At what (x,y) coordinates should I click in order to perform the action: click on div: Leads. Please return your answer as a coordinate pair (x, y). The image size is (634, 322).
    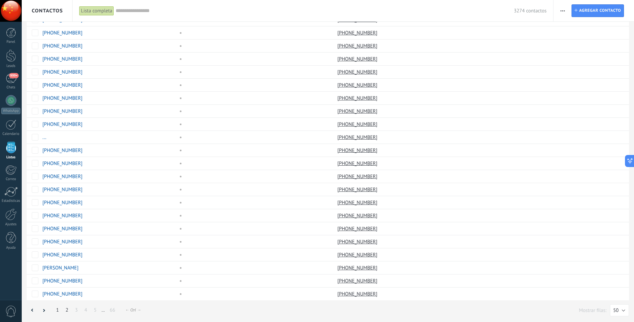
    Looking at the image, I should click on (11, 66).